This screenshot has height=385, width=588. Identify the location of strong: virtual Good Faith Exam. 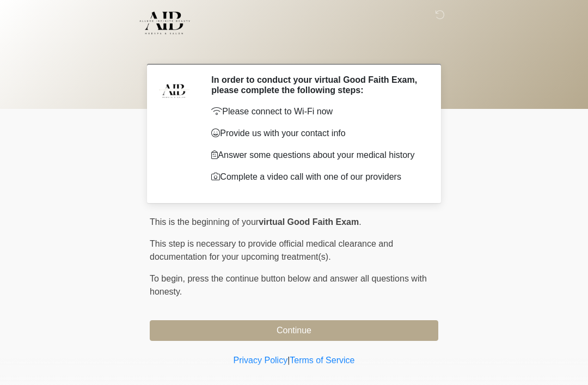
(308, 221).